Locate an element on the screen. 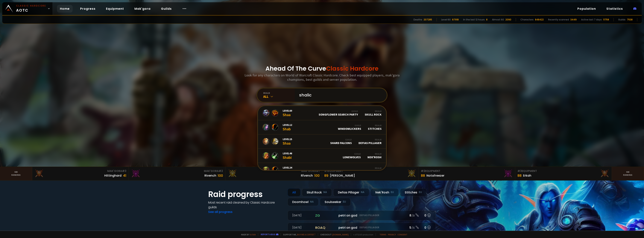 This screenshot has width=644, height=238. div: Recently scanned is located at coordinates (558, 20).